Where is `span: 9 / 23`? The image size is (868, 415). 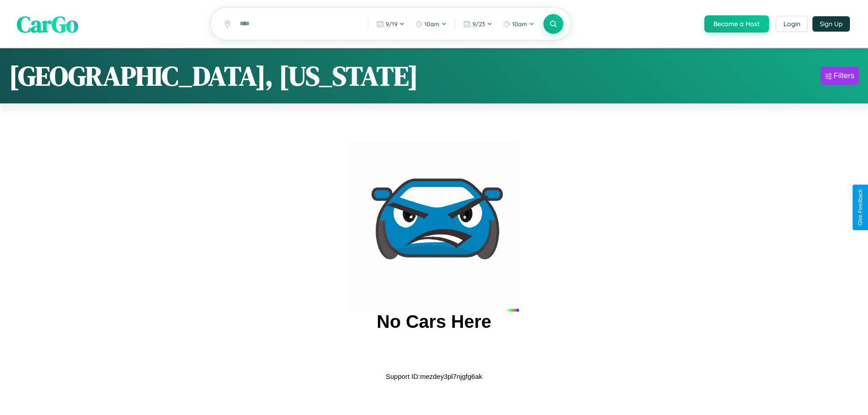
span: 9 / 23 is located at coordinates (479, 24).